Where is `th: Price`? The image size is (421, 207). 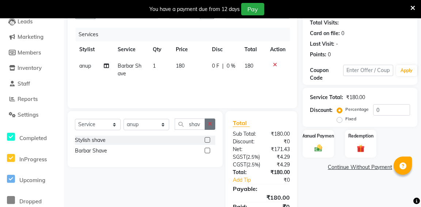 th: Price is located at coordinates (189, 49).